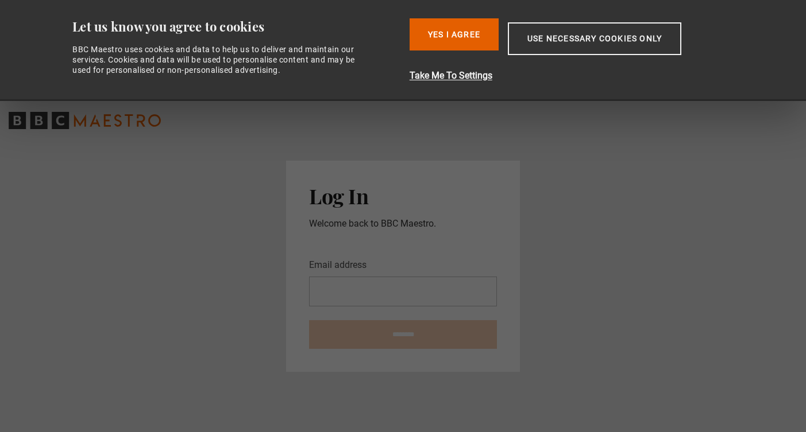  Describe the element at coordinates (84, 121) in the screenshot. I see `svg: BBC Maestro` at that location.